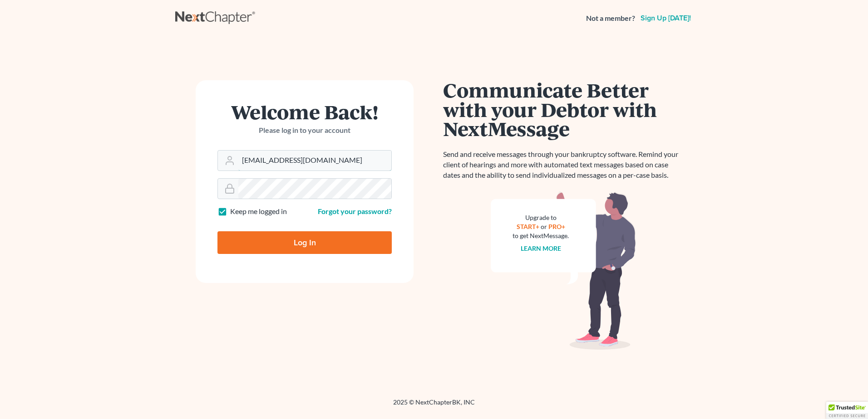 This screenshot has width=868, height=419. I want to click on a: PRO+, so click(557, 226).